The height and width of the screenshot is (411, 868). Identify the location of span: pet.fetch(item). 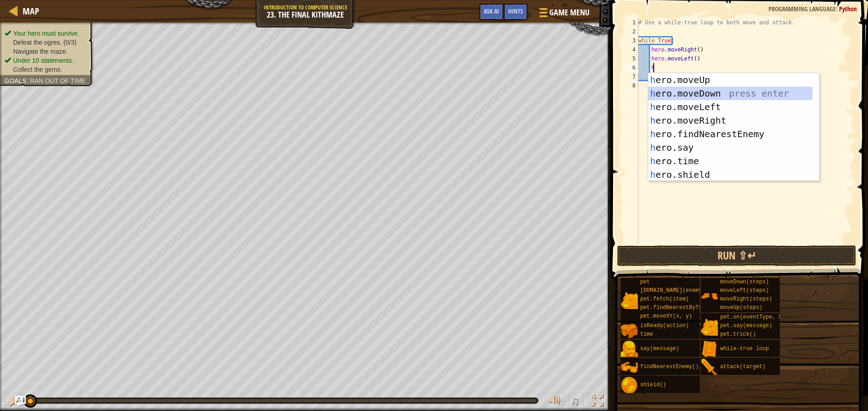
(665, 299).